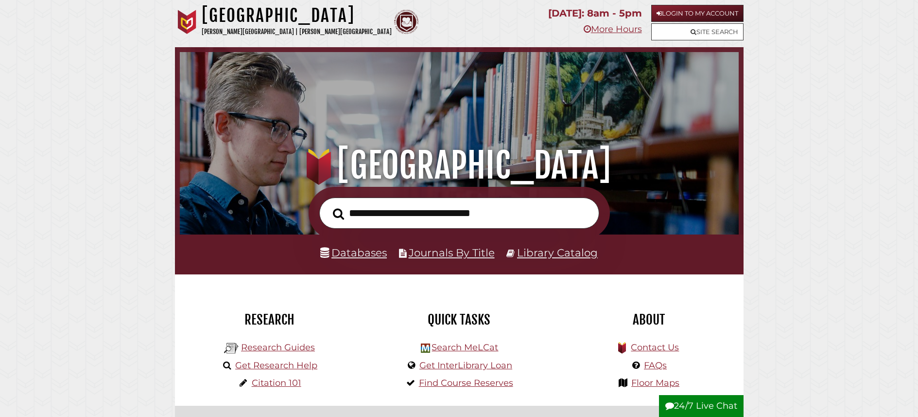 Image resolution: width=918 pixels, height=417 pixels. I want to click on a: FAQs, so click(655, 365).